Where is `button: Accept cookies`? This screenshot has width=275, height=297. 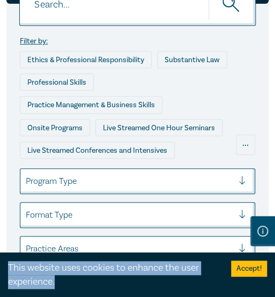 button: Accept cookies is located at coordinates (249, 269).